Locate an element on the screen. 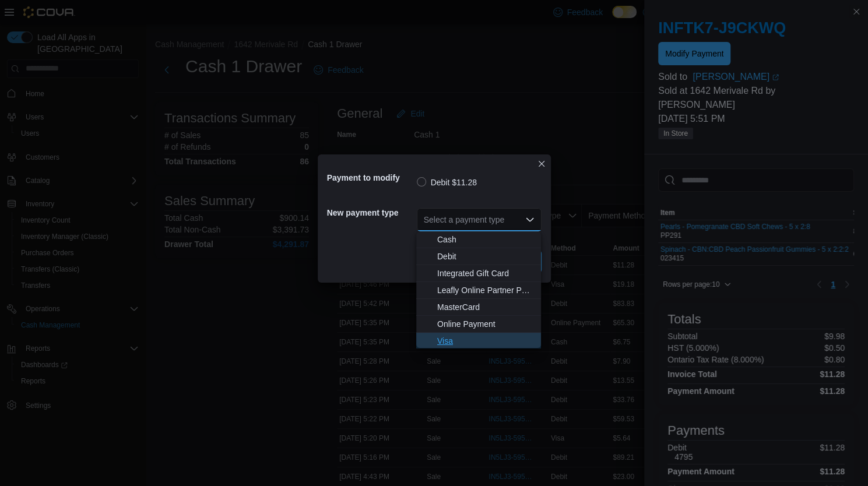 Image resolution: width=868 pixels, height=486 pixels. div: Choose from the following options is located at coordinates (479, 290).